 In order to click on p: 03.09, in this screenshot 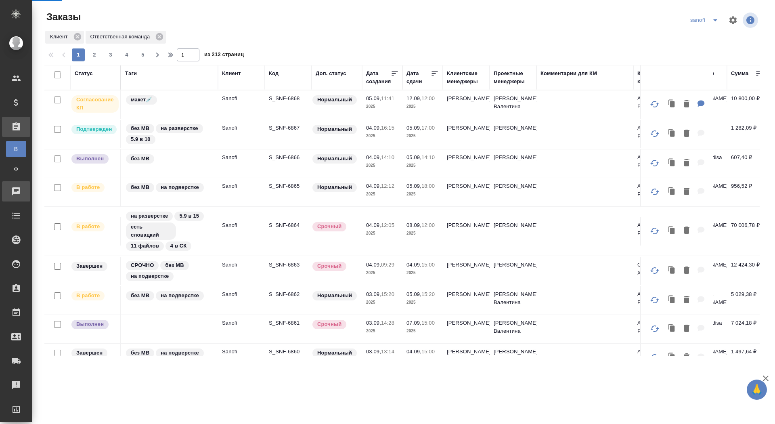, I will do `click(373, 322)`.